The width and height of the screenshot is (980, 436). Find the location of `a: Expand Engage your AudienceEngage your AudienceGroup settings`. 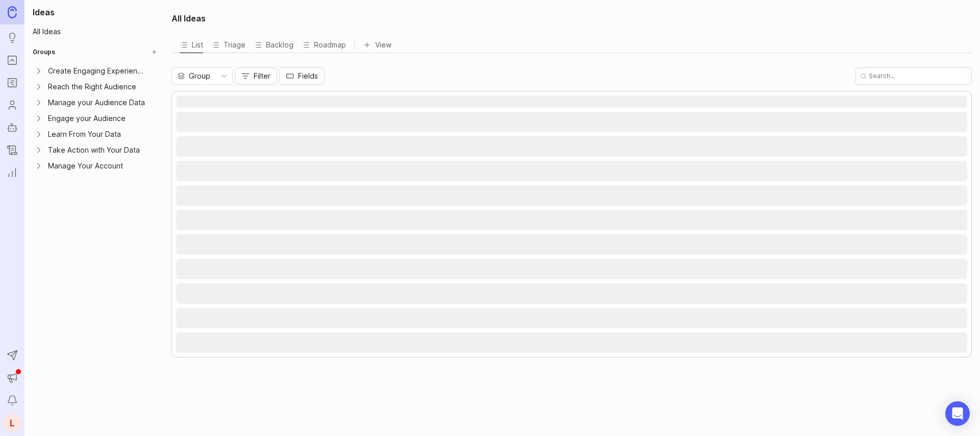

a: Expand Engage your AudienceEngage your AudienceGroup settings is located at coordinates (95, 118).